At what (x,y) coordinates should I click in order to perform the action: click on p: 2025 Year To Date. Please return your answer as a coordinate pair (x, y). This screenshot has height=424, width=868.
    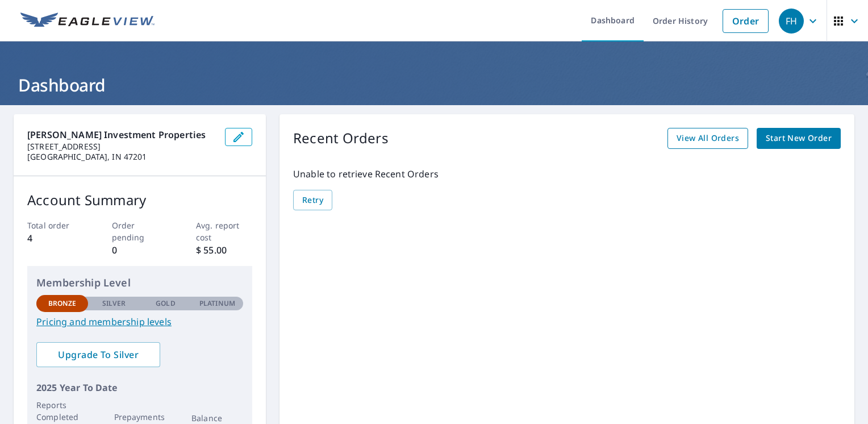
    Looking at the image, I should click on (140, 388).